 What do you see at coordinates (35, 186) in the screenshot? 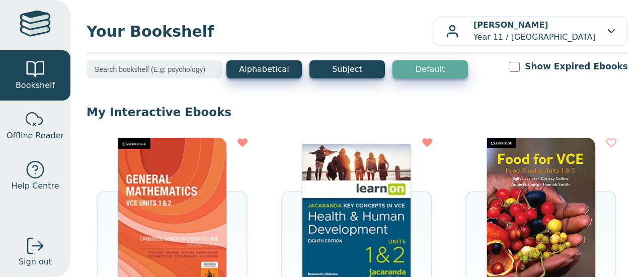
I see `span: Help Centre` at bounding box center [35, 186].